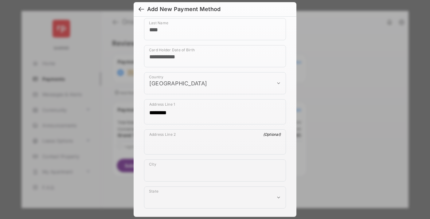  Describe the element at coordinates (215, 171) in the screenshot. I see `div: payment_method_screening[postal_addresses][locality]` at that location.